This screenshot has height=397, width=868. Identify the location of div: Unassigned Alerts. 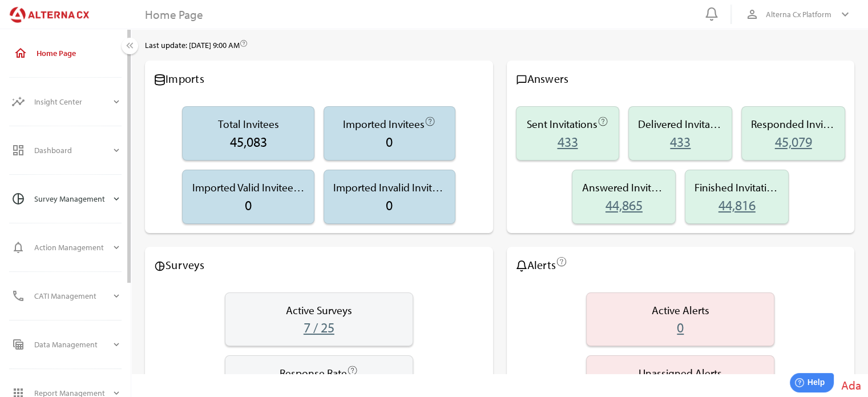
(680, 373).